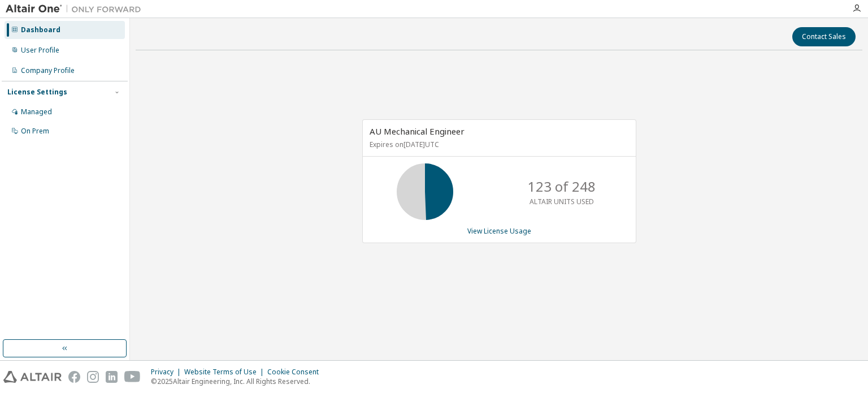 The height and width of the screenshot is (393, 868). I want to click on p: ALTAIR UNITS USED, so click(562, 202).